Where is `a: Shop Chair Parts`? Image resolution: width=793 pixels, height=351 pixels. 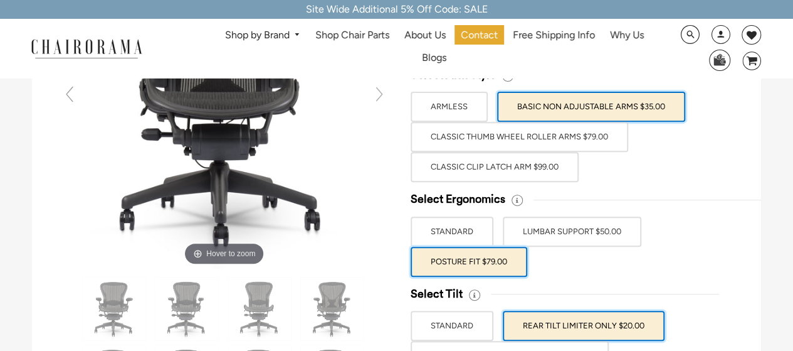 a: Shop Chair Parts is located at coordinates (352, 34).